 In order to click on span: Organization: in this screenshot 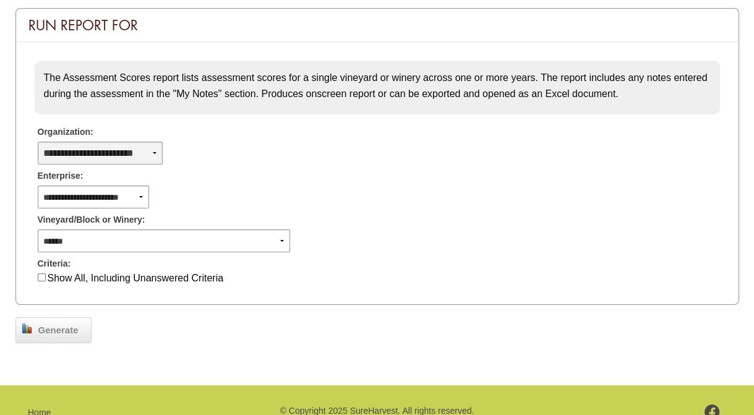, I will do `click(66, 132)`.